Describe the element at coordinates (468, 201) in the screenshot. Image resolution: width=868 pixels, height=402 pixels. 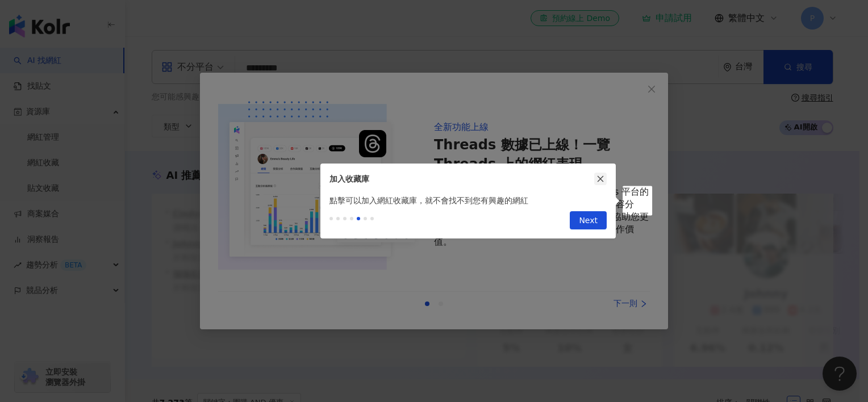
I see `div: 點擊可以加入網紅收藏庫，就不會找不到您有興趣的網紅` at that location.